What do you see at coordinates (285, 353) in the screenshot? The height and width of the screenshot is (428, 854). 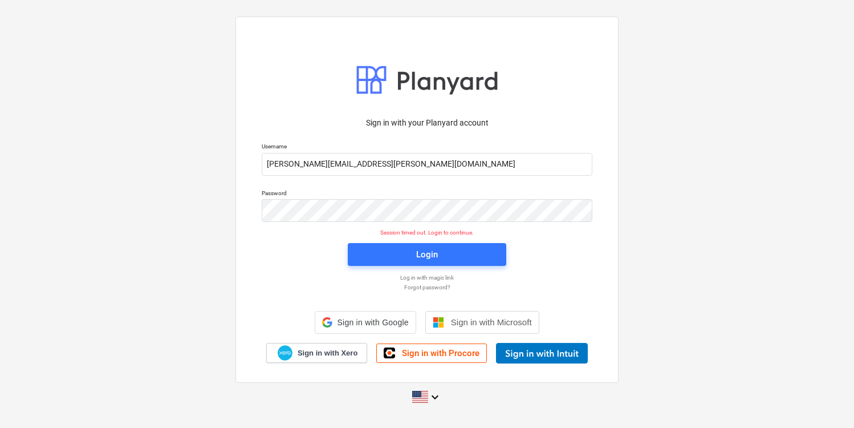 I see `img: Xero logo` at bounding box center [285, 353].